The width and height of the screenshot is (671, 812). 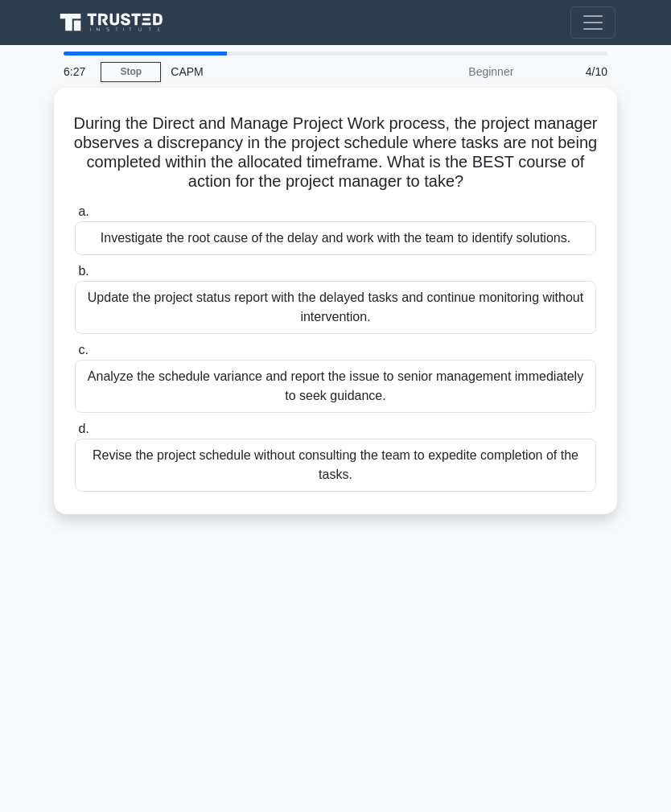 What do you see at coordinates (83, 428) in the screenshot?
I see `span: d.` at bounding box center [83, 428].